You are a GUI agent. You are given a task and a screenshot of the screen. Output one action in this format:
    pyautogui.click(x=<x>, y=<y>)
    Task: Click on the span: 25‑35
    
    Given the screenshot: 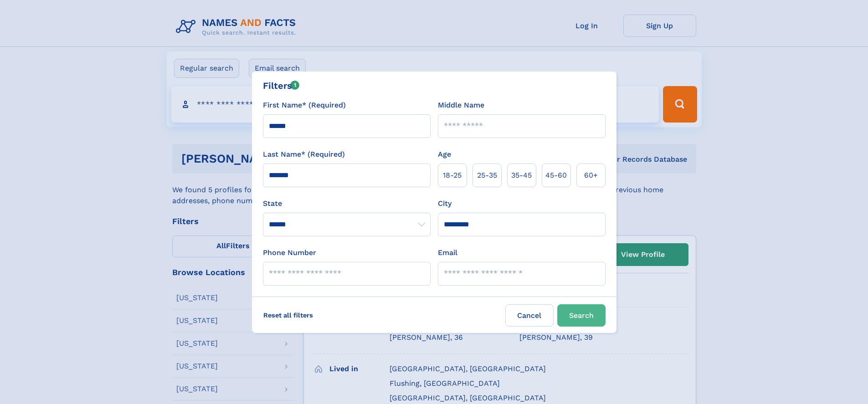 What is the action you would take?
    pyautogui.click(x=487, y=175)
    